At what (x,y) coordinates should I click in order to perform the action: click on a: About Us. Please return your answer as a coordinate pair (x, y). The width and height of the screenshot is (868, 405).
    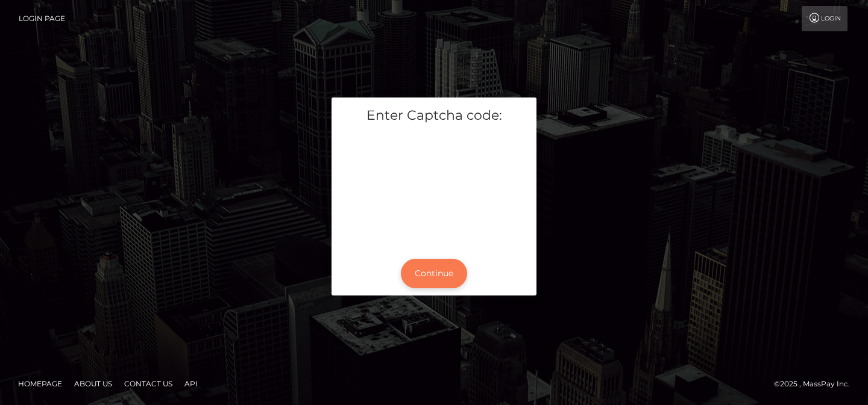
    Looking at the image, I should click on (93, 384).